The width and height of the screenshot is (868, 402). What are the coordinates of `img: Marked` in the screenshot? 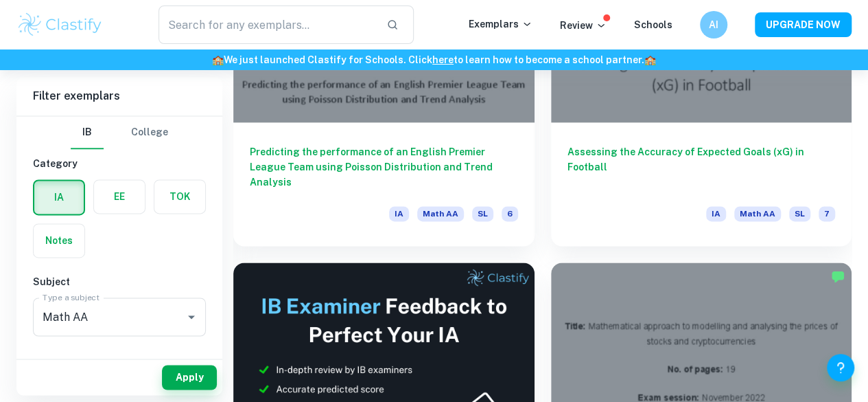 It's located at (838, 276).